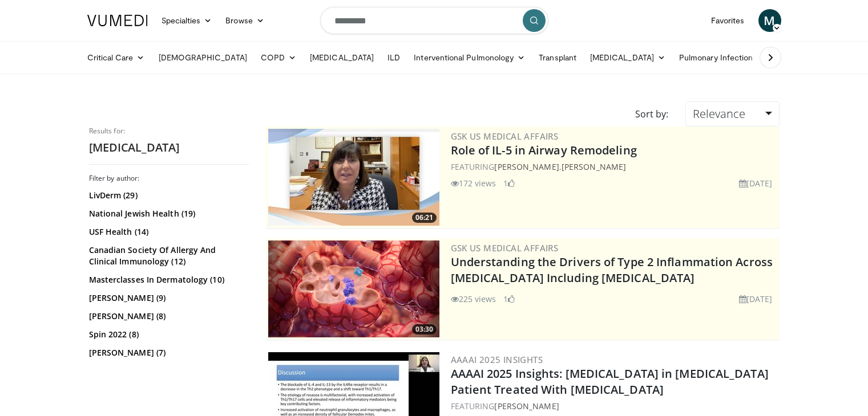  What do you see at coordinates (354, 178) in the screenshot?
I see `a: 06:21` at bounding box center [354, 178].